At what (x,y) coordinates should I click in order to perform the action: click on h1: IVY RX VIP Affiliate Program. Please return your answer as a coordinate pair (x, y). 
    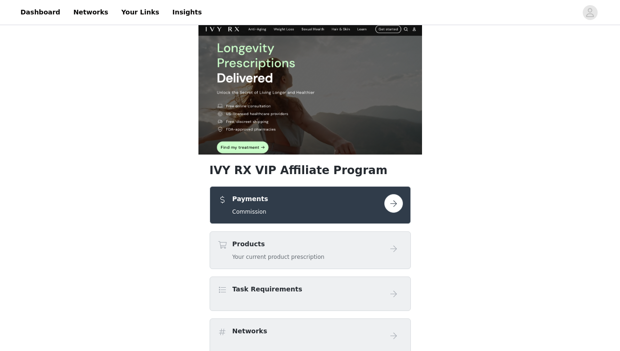
    Looking at the image, I should click on (310, 171).